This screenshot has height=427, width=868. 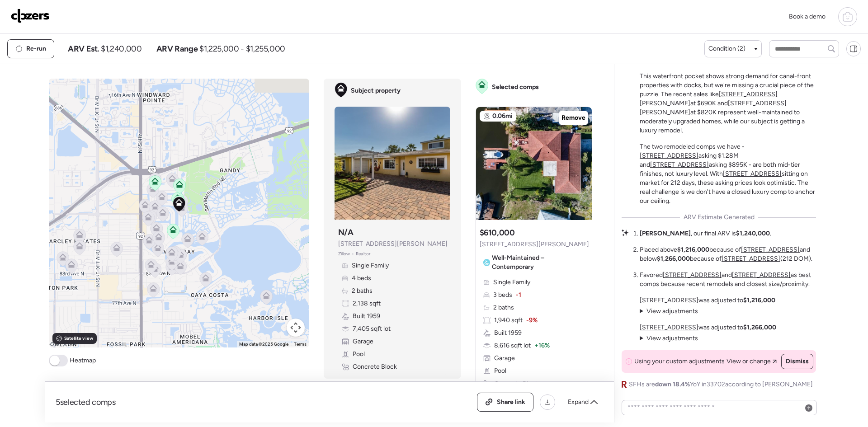 What do you see at coordinates (502, 116) in the screenshot?
I see `span: 0.06mi` at bounding box center [502, 116].